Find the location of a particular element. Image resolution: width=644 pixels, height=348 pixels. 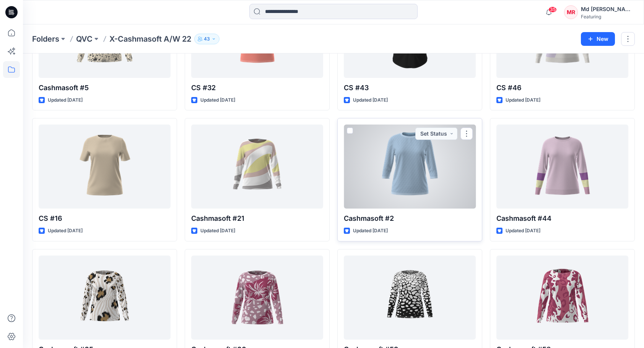

span: 35 is located at coordinates (552, 9).